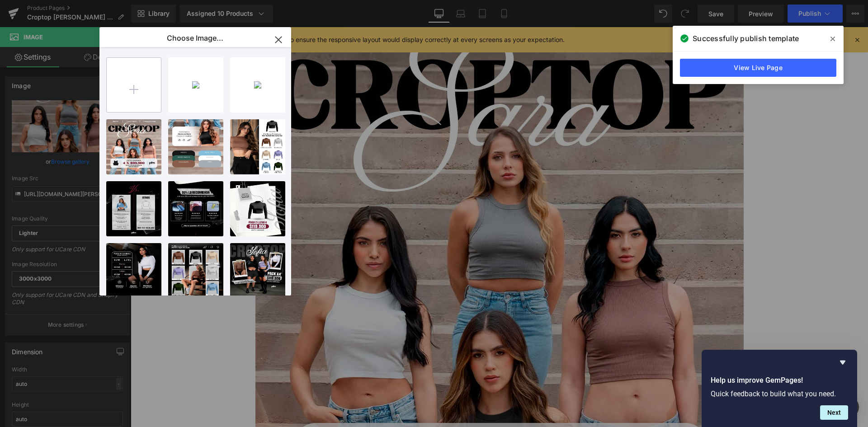  What do you see at coordinates (745, 38) in the screenshot?
I see `span: Successfully publish template` at bounding box center [745, 38].